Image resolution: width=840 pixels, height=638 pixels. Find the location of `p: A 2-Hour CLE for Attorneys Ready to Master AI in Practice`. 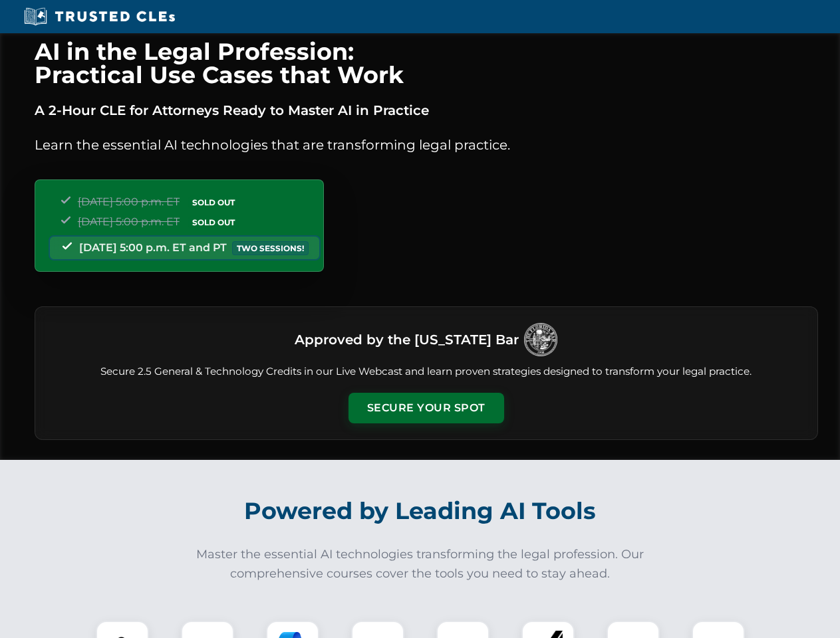

p: A 2-Hour CLE for Attorneys Ready to Master AI in Practice is located at coordinates (426, 110).